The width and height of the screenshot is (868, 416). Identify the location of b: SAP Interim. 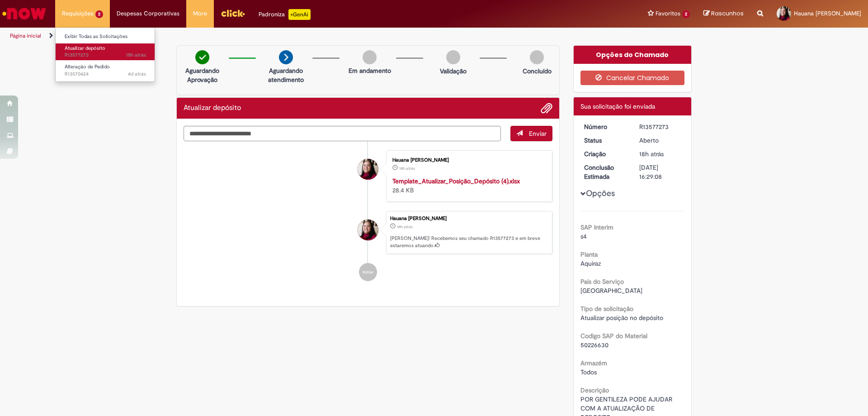
(597, 227).